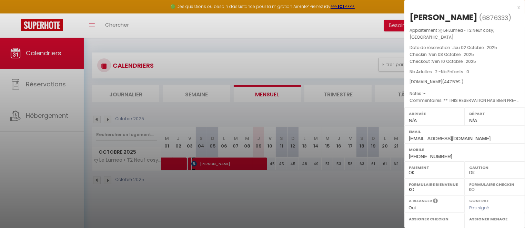 The height and width of the screenshot is (228, 525). What do you see at coordinates (479, 207) in the screenshot?
I see `span: Pas signé` at bounding box center [479, 207].